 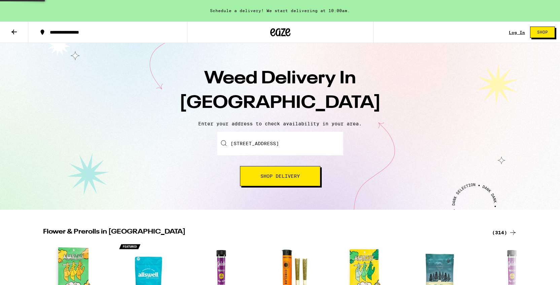 I want to click on button: Shop Delivery, so click(x=280, y=176).